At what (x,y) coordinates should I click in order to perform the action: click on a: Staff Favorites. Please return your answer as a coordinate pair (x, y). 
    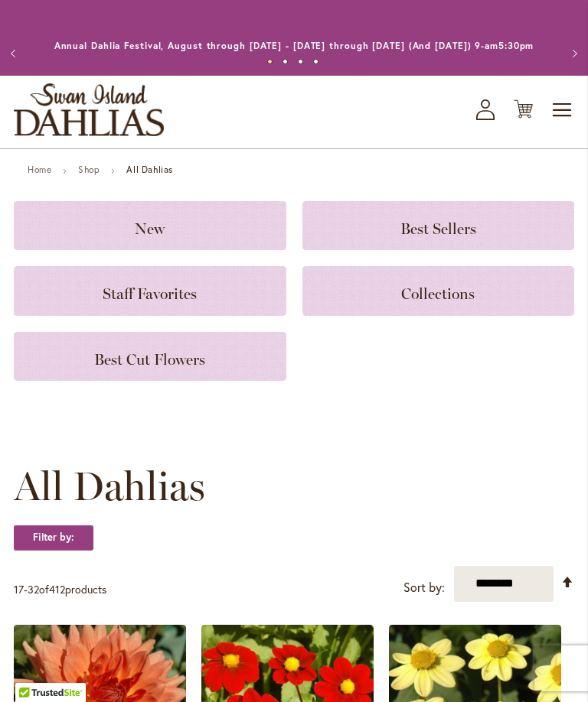
    Looking at the image, I should click on (150, 291).